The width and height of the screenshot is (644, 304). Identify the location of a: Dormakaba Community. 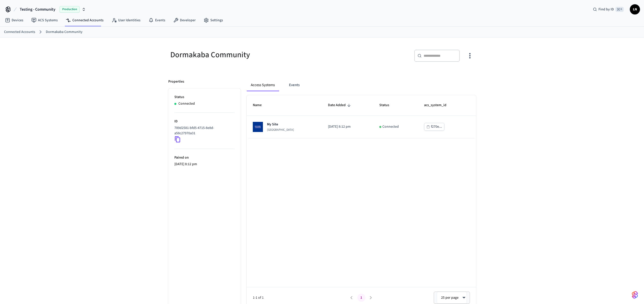
(64, 32).